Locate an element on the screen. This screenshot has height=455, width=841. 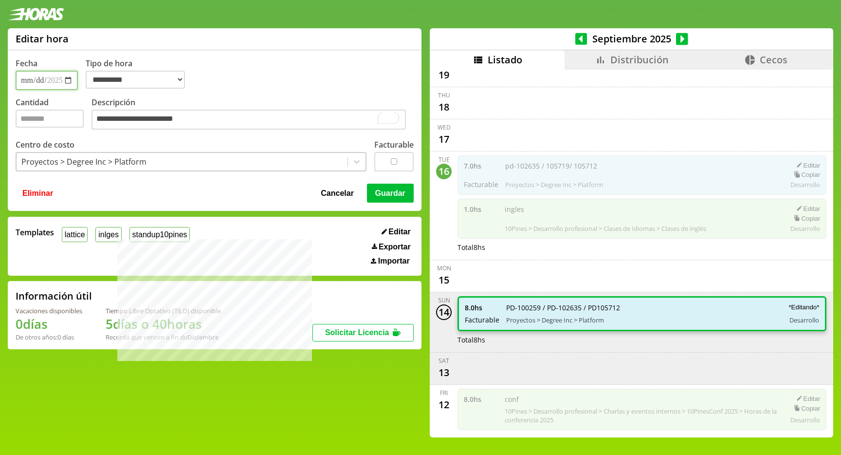
h2: Información útil is located at coordinates (54, 295).